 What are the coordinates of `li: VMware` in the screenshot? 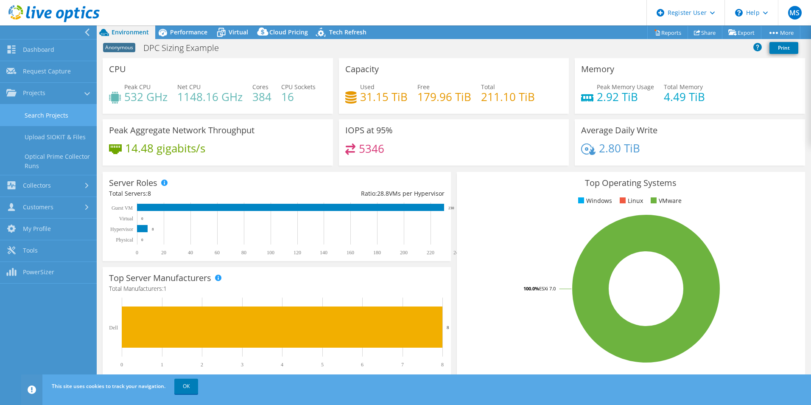 It's located at (665, 201).